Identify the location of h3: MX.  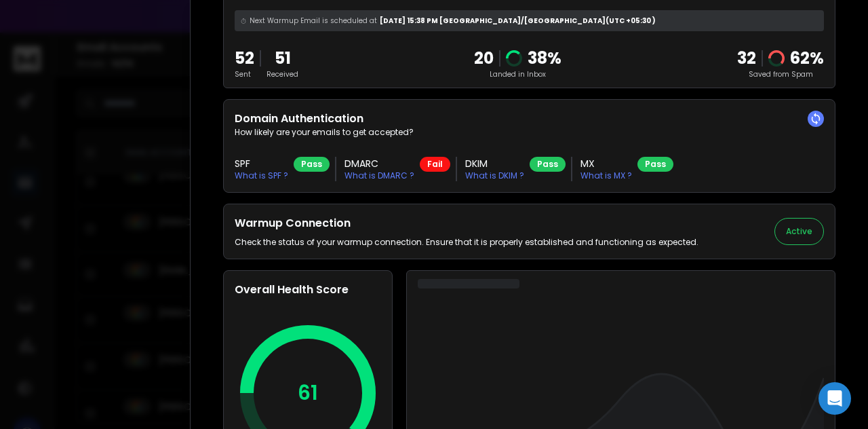
(606, 164).